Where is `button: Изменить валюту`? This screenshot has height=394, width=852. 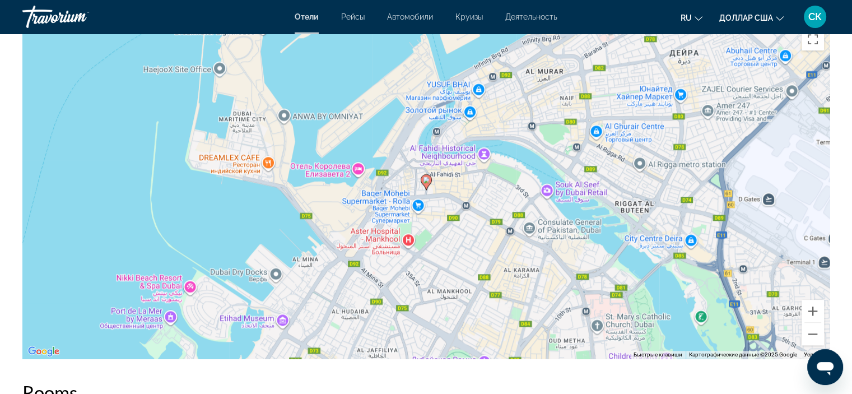
button: Изменить валюту is located at coordinates (751, 17).